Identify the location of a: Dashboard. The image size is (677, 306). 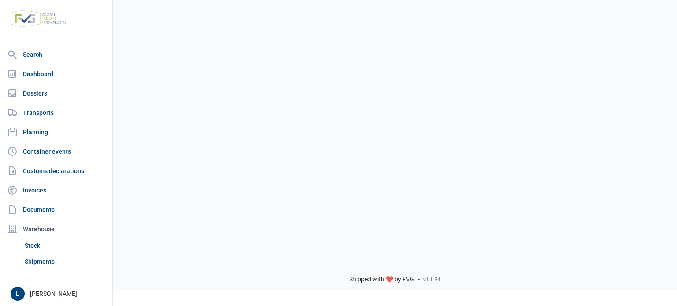
(56, 74).